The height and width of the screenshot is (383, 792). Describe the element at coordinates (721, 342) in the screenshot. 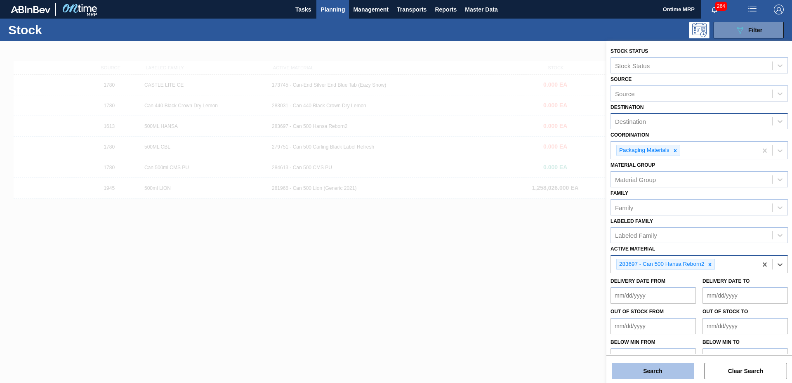

I see `label: Below Min to` at that location.